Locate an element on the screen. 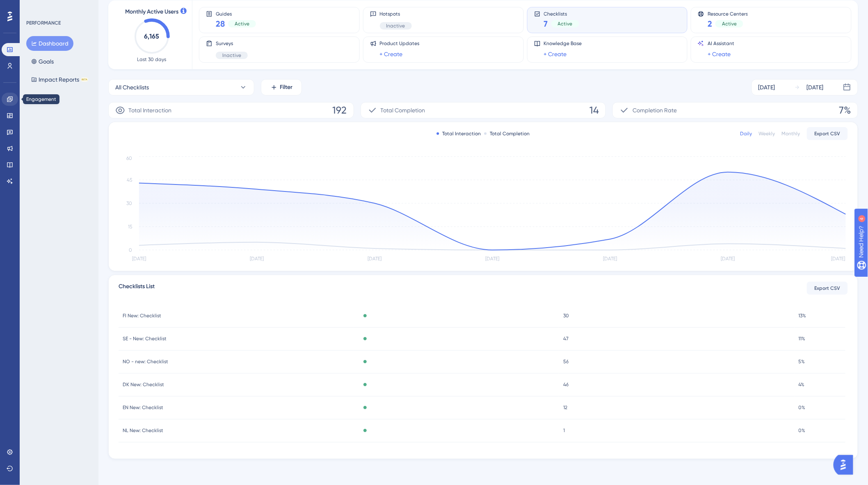 The width and height of the screenshot is (868, 485). span: NO - new: Checklist is located at coordinates (146, 362).